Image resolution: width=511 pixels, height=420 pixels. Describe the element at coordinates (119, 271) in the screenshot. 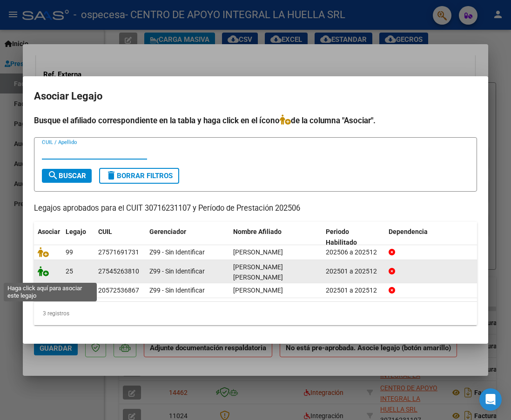

I see `div: 27545263810` at that location.